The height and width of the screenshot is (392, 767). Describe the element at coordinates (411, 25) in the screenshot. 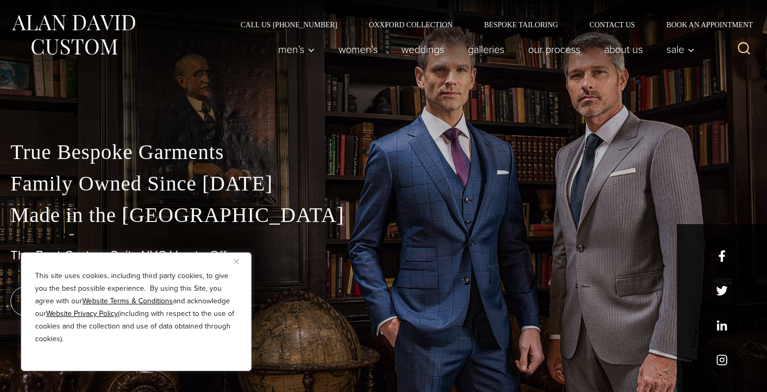

I see `a: Oxxford Collection` at that location.